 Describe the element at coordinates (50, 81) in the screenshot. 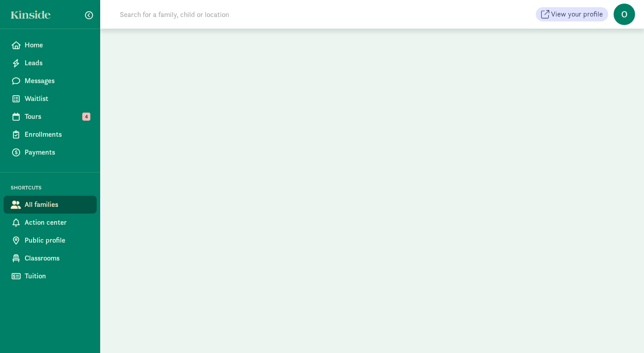

I see `a: Messages` at that location.